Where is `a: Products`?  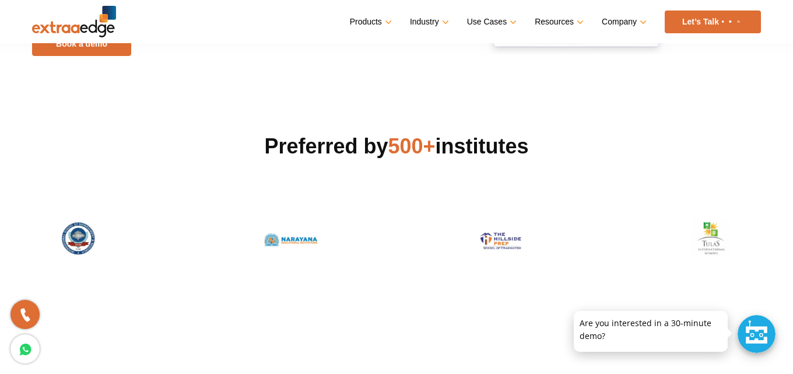
a: Products is located at coordinates (370, 22).